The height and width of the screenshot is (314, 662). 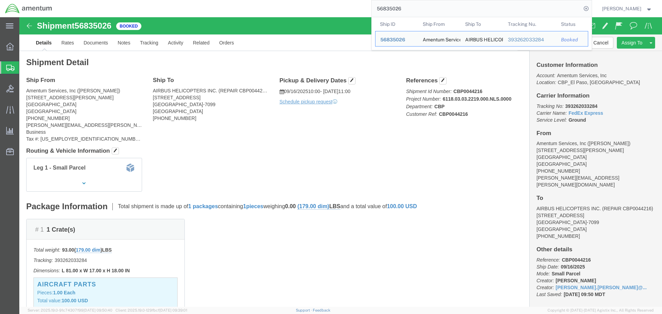 I want to click on div: Amentum Services, Inc, so click(x=439, y=39).